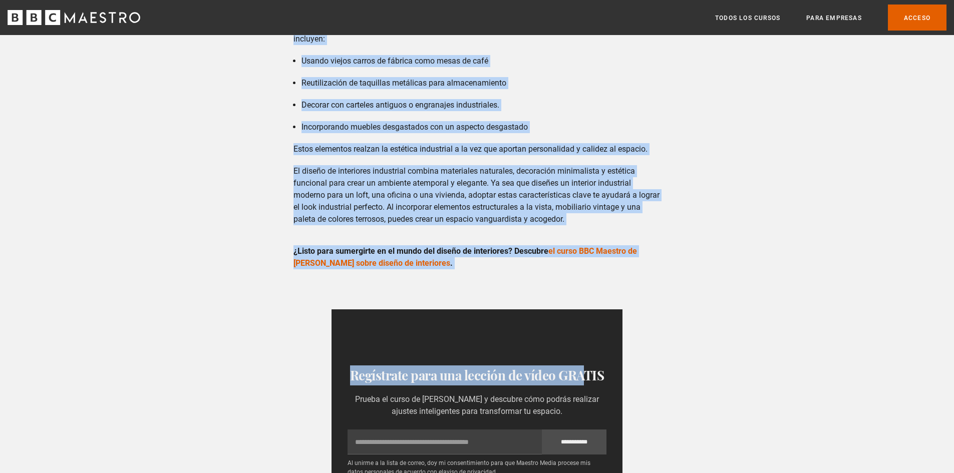  I want to click on font: Regístrate para una lección de vídeo GRATIS, so click(477, 375).